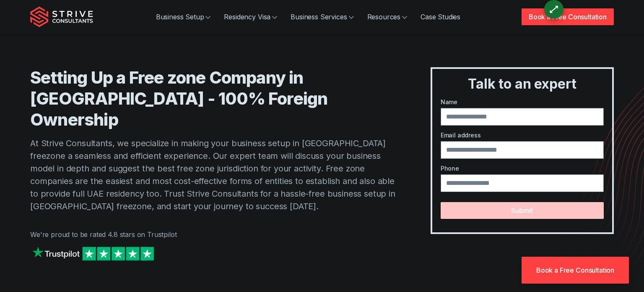 This screenshot has width=644, height=292. I want to click on a: Business Services, so click(322, 17).